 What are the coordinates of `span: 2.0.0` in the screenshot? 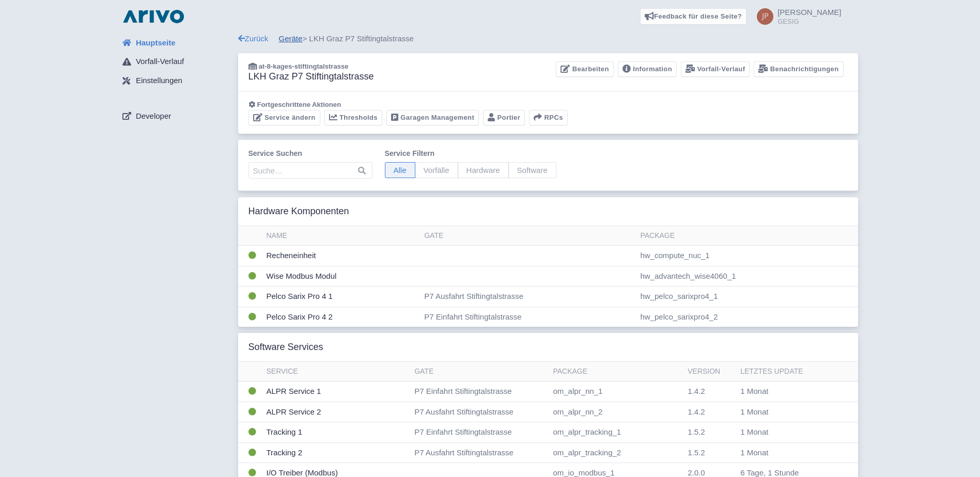 It's located at (696, 472).